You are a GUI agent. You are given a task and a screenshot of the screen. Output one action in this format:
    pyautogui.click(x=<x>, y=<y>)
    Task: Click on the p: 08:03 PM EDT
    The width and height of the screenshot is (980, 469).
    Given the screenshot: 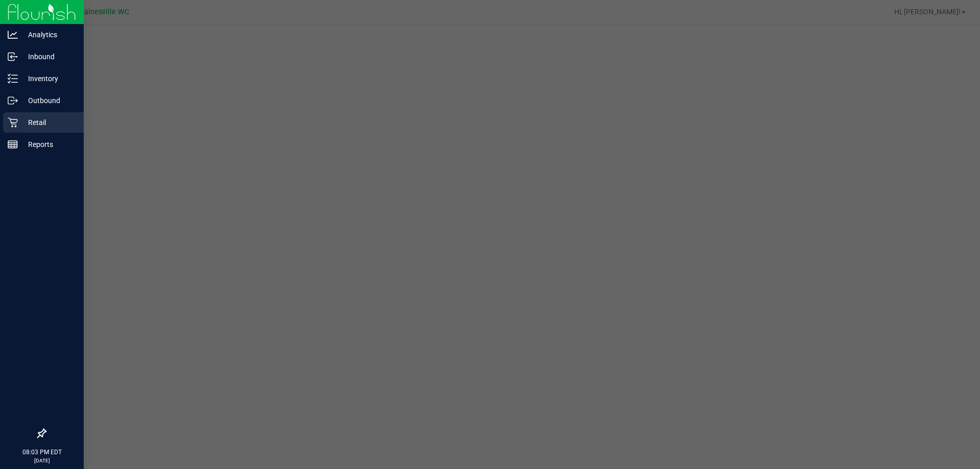 What is the action you would take?
    pyautogui.click(x=42, y=452)
    